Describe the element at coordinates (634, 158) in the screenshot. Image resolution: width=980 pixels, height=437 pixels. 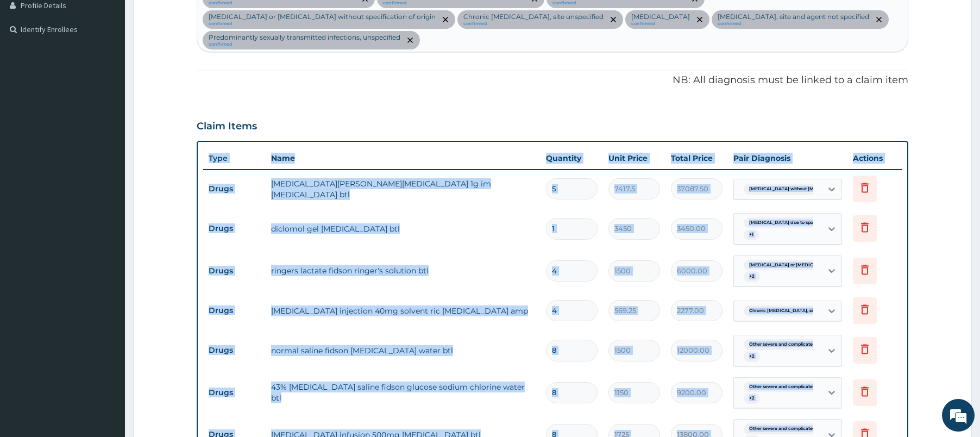
I see `th: Unit Price` at that location.